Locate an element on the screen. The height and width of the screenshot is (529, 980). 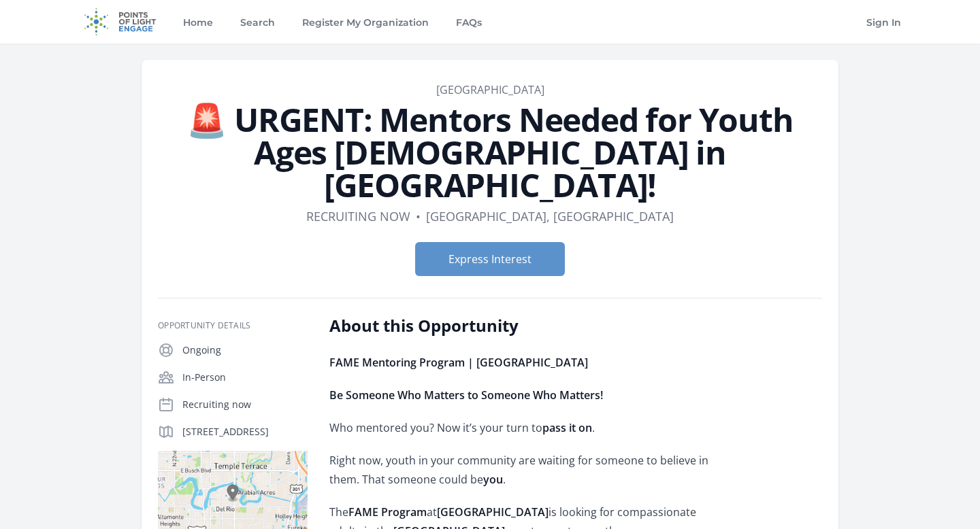
dd: Recruiting now is located at coordinates (357, 217).